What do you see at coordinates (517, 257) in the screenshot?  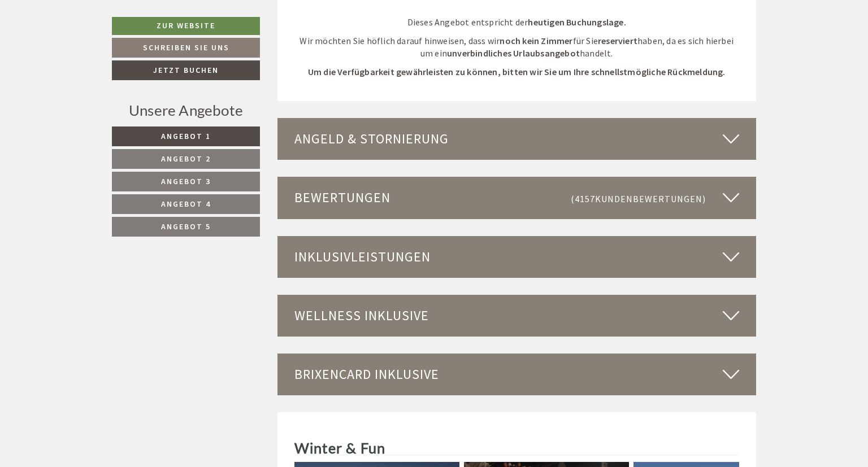 I see `div: Inklusivleistungen` at bounding box center [517, 257].